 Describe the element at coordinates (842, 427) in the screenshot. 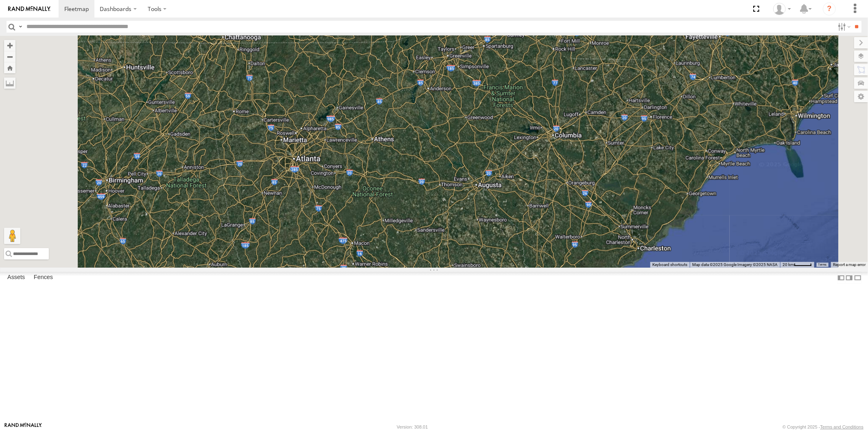

I see `a: Terms and Conditions` at that location.